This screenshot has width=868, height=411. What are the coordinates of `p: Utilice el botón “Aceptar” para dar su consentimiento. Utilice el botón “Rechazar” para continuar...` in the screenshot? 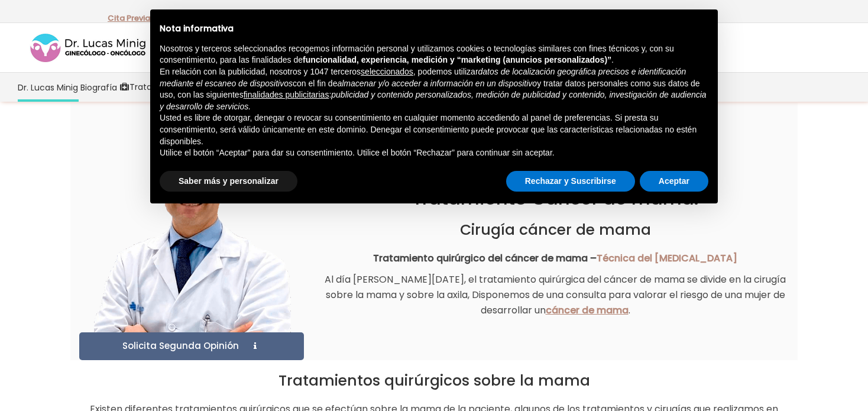 It's located at (434, 153).